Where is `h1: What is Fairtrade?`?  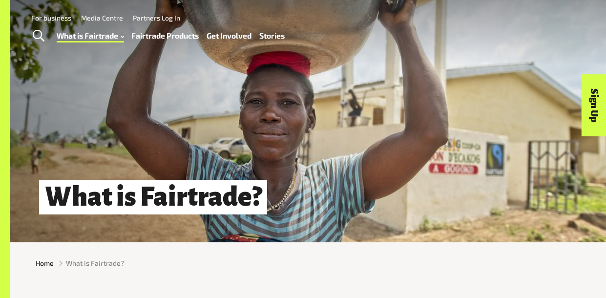
h1: What is Fairtrade? is located at coordinates (153, 197).